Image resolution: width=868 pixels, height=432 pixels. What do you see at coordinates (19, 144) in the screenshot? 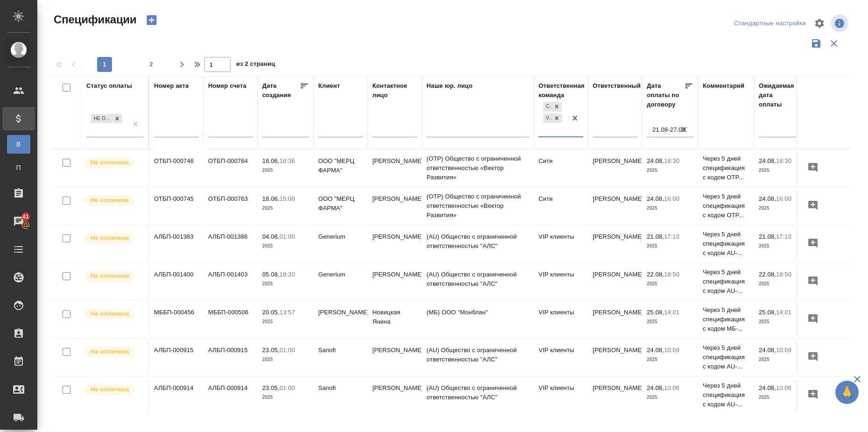
I see `a: В` at bounding box center [19, 144].